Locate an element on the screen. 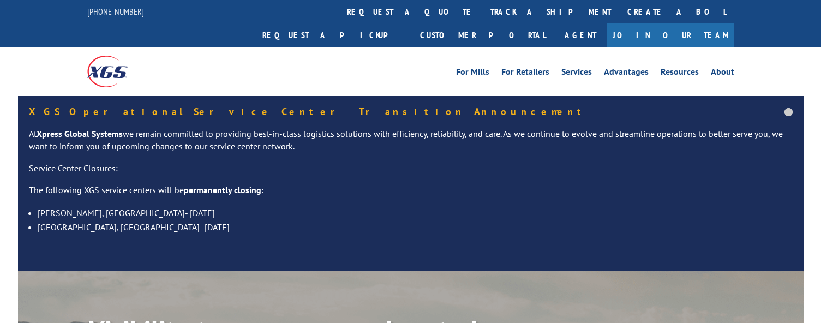 This screenshot has width=821, height=323. u: Service Center Closures: is located at coordinates (73, 168).